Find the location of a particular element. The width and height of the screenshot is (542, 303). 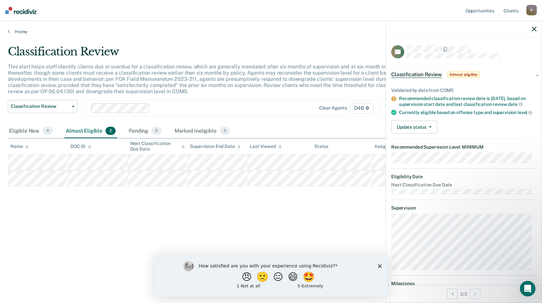

dt: Milestones is located at coordinates (464, 283).